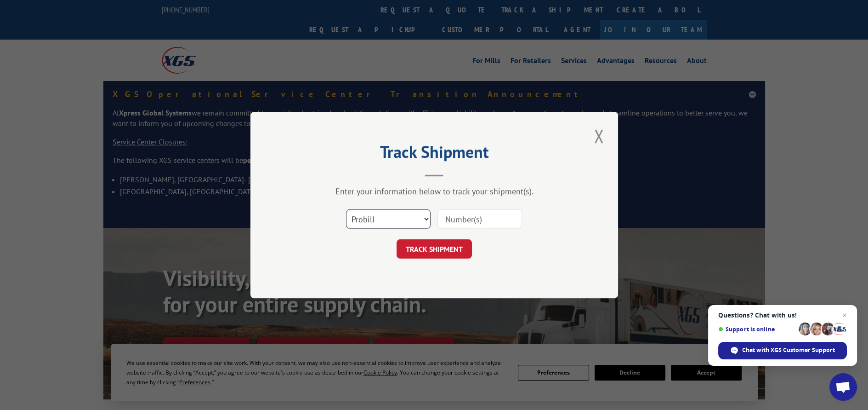 Image resolution: width=868 pixels, height=410 pixels. What do you see at coordinates (599, 136) in the screenshot?
I see `button: Close modal` at bounding box center [599, 136].